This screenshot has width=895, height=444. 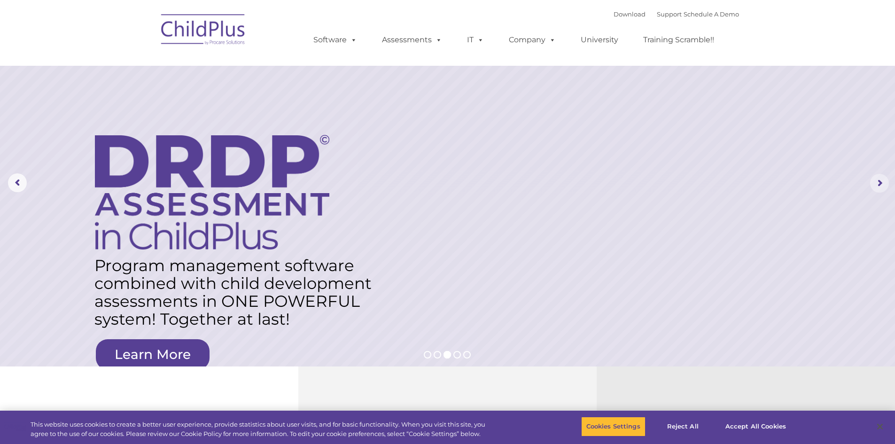 What do you see at coordinates (412, 40) in the screenshot?
I see `a: Assessments` at bounding box center [412, 40].